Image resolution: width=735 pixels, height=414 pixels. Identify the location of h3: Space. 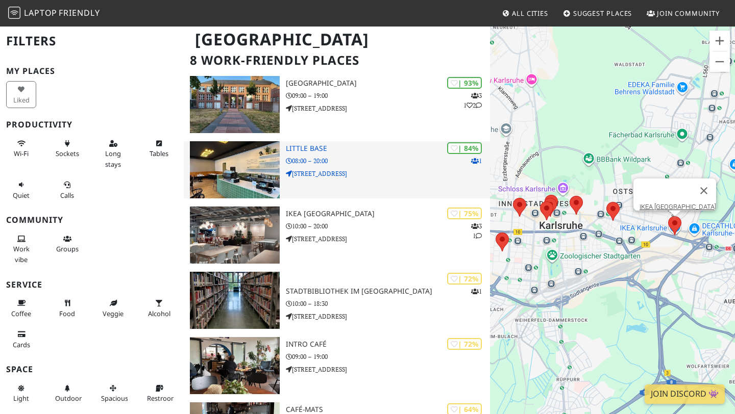
(92, 369).